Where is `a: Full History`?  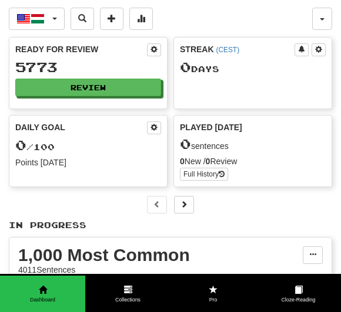 a: Full History is located at coordinates (204, 174).